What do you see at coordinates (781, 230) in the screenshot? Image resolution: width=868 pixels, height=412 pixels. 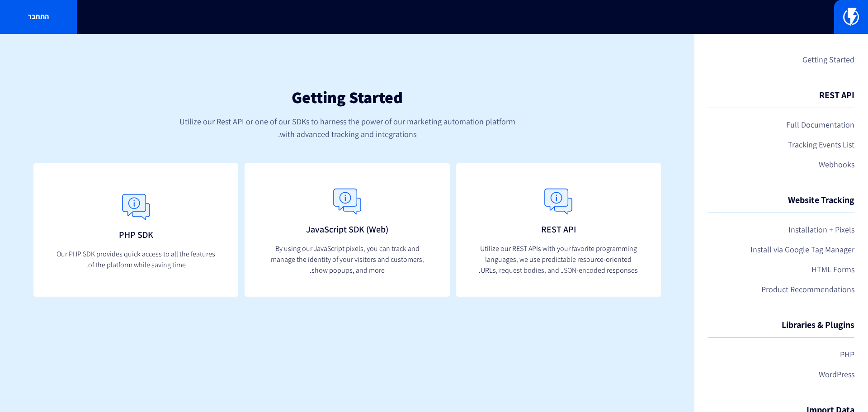 I see `a: Installation + Pixels` at bounding box center [781, 230].